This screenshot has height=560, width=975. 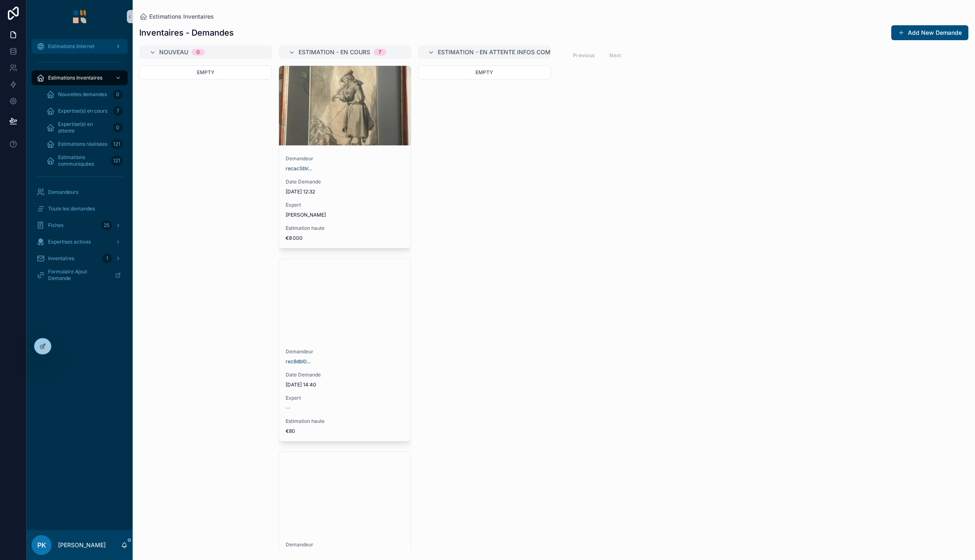 I want to click on div: 25, so click(x=106, y=225).